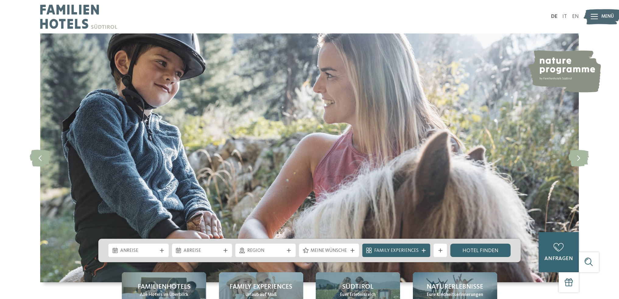  What do you see at coordinates (164, 287) in the screenshot?
I see `span: Familienhotels` at bounding box center [164, 287].